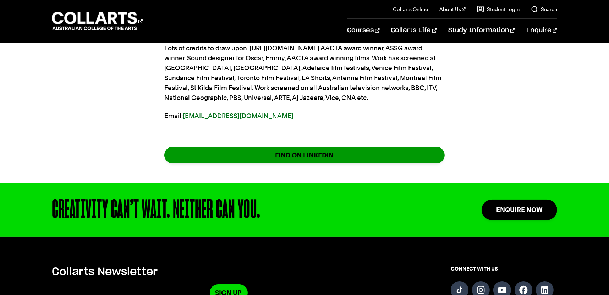 This screenshot has width=609, height=295. I want to click on a: Collarts Life, so click(414, 31).